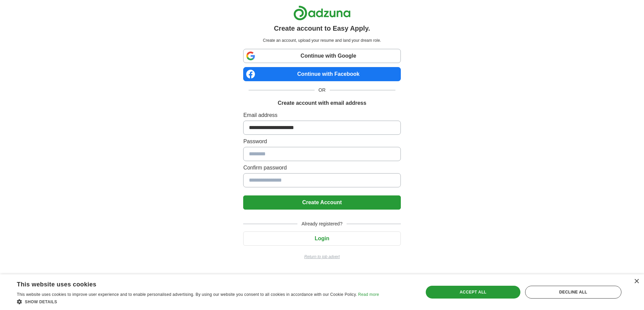  What do you see at coordinates (322, 168) in the screenshot?
I see `label: Confirm password` at bounding box center [322, 168].